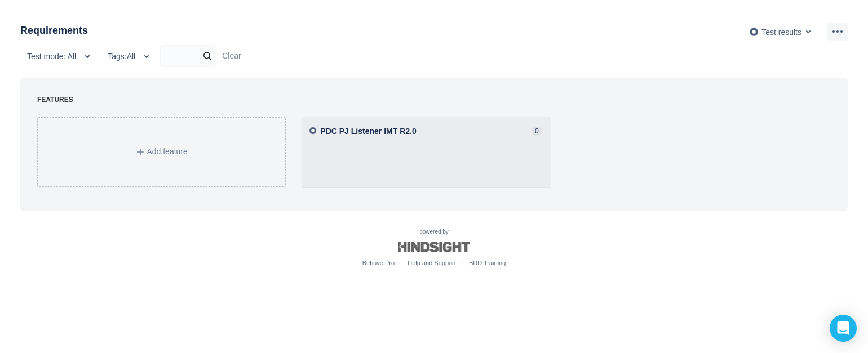 The width and height of the screenshot is (868, 353). What do you see at coordinates (167, 152) in the screenshot?
I see `span: Add feature` at bounding box center [167, 152].